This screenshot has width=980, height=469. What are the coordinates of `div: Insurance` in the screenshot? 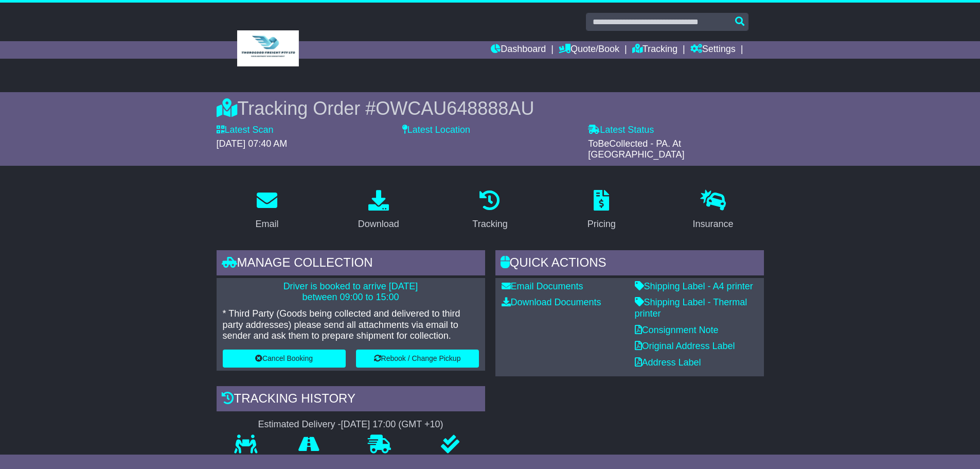 It's located at (713, 224).